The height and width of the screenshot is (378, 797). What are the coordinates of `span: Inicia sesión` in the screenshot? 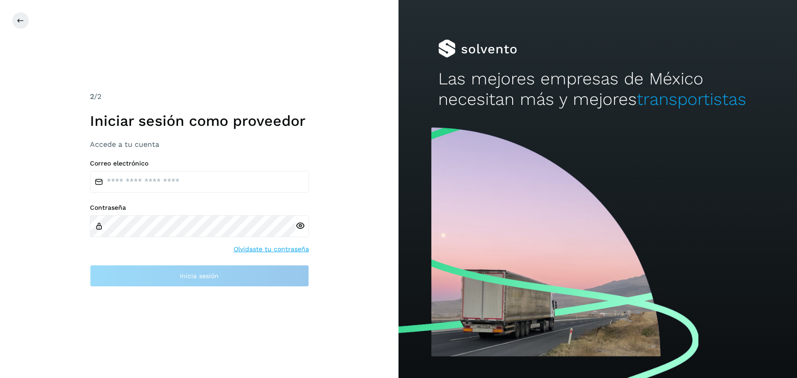 It's located at (199, 276).